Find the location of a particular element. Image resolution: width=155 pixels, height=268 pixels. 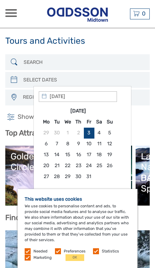

td: 19 is located at coordinates (110, 155).